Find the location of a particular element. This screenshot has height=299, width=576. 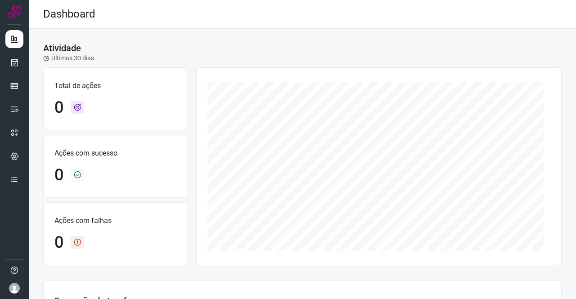

img: avatar-user-boy.jpg is located at coordinates (14, 288).